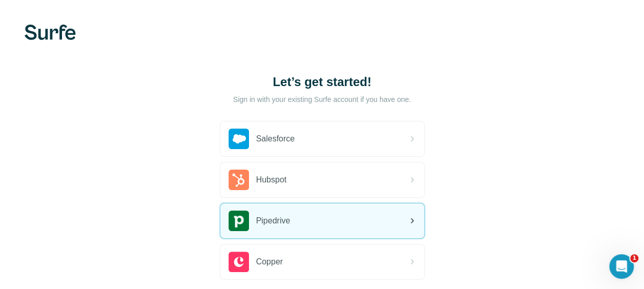 This screenshot has height=289, width=644. Describe the element at coordinates (239, 139) in the screenshot. I see `img: salesforce's logo` at that location.